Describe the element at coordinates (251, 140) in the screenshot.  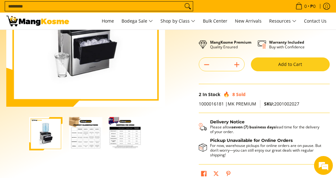
I see `strong: Pickup Unavailable for Online Orders` at that location.